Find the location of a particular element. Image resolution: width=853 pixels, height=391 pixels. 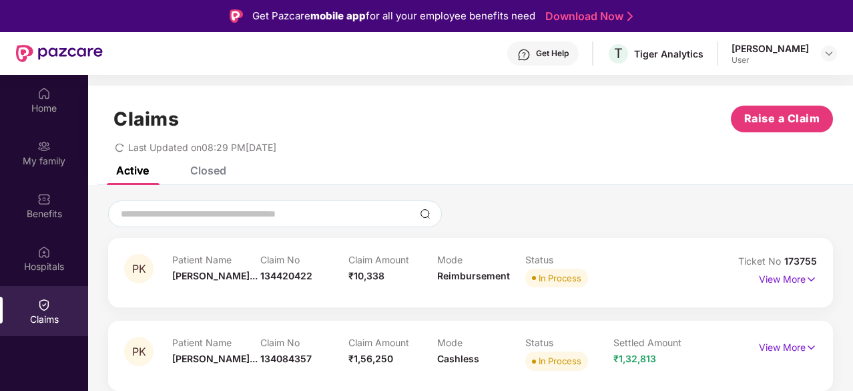

img: Logo is located at coordinates (236, 16).